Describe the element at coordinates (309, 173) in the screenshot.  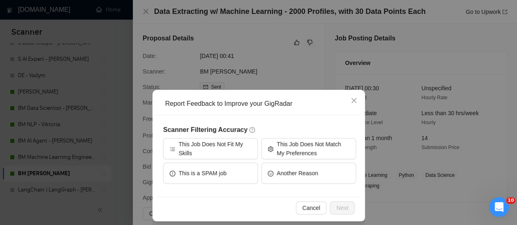
I see `button: frownAnother Reason` at that location.